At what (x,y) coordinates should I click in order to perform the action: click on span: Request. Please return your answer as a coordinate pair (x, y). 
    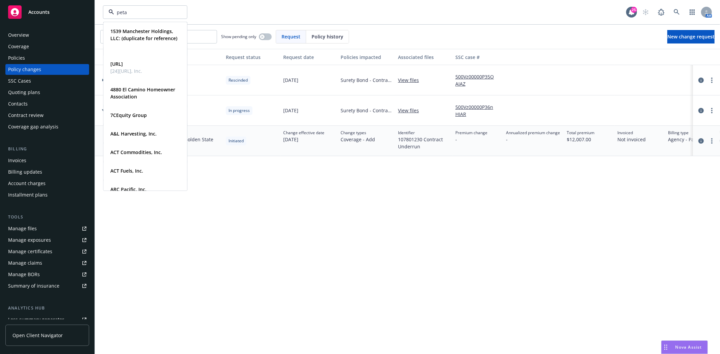
    Looking at the image, I should click on (291, 36).